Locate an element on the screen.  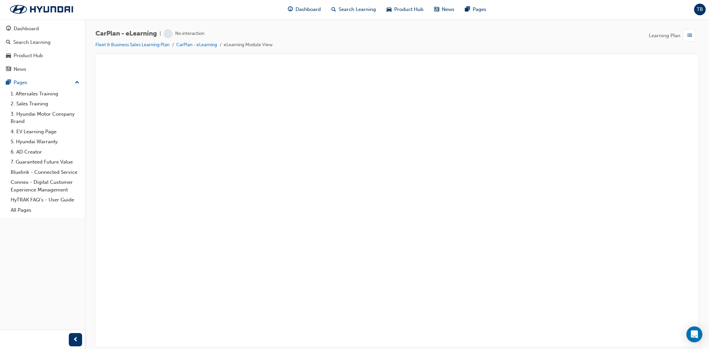
a: Search Learning is located at coordinates (42, 42).